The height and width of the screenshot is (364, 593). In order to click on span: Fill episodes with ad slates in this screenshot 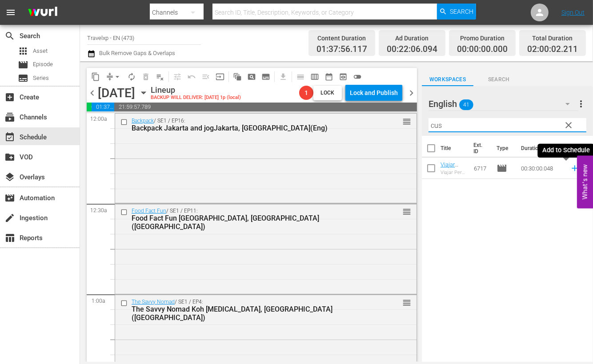, I will do `click(206, 77)`.